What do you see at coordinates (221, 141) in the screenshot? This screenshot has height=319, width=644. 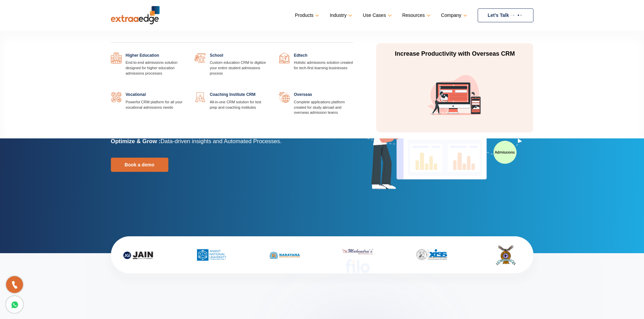 I see `span: Data-driven insights and Automated Processes.` at bounding box center [221, 141].